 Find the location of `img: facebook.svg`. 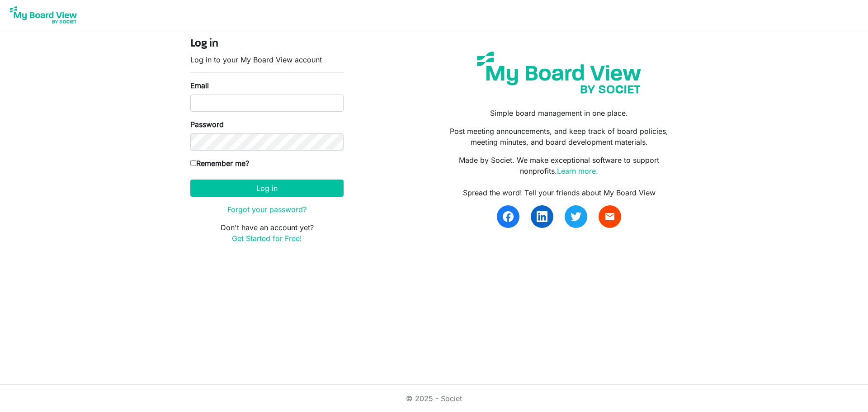

img: facebook.svg is located at coordinates (508, 217).